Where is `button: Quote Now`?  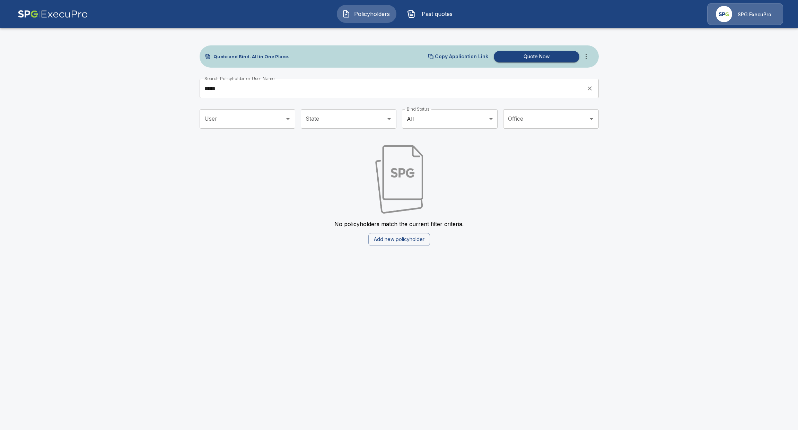
button: Quote Now is located at coordinates (536, 56).